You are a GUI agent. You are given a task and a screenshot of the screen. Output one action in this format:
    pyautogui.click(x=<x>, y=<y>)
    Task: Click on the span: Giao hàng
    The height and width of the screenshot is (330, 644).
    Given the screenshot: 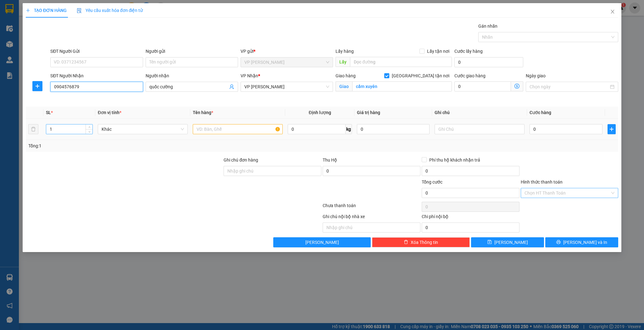 What is the action you would take?
    pyautogui.click(x=346, y=76)
    